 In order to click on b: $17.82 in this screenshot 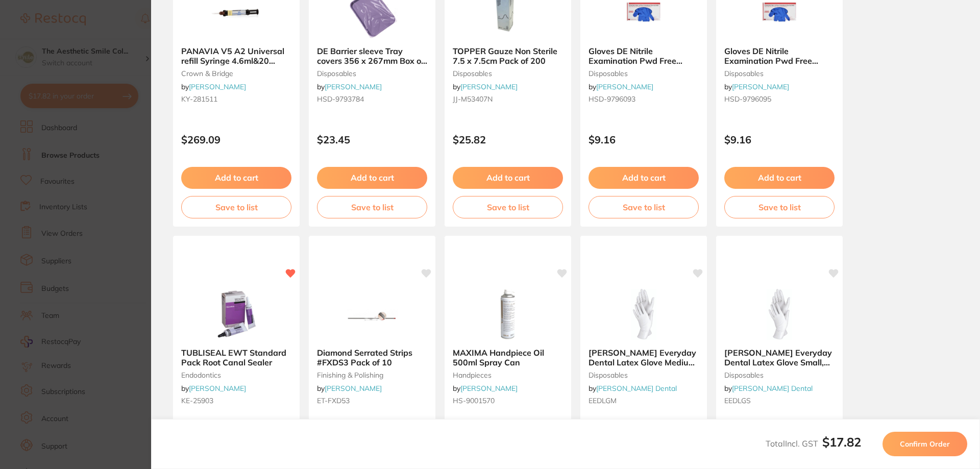, I will do `click(842, 442)`.